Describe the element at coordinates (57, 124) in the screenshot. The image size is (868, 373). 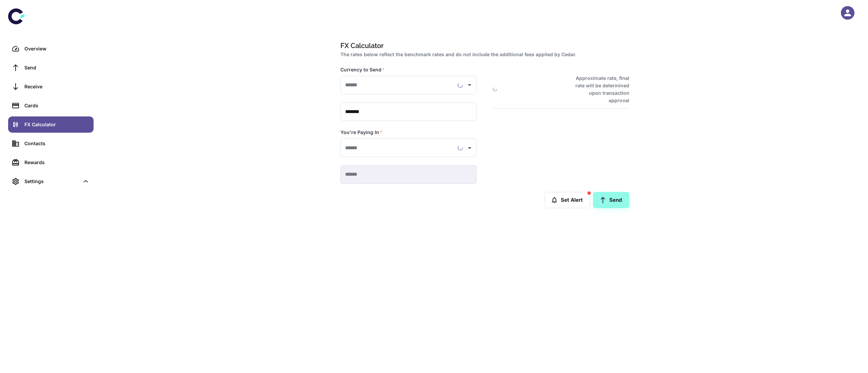
I see `div: FX Calculator` at that location.